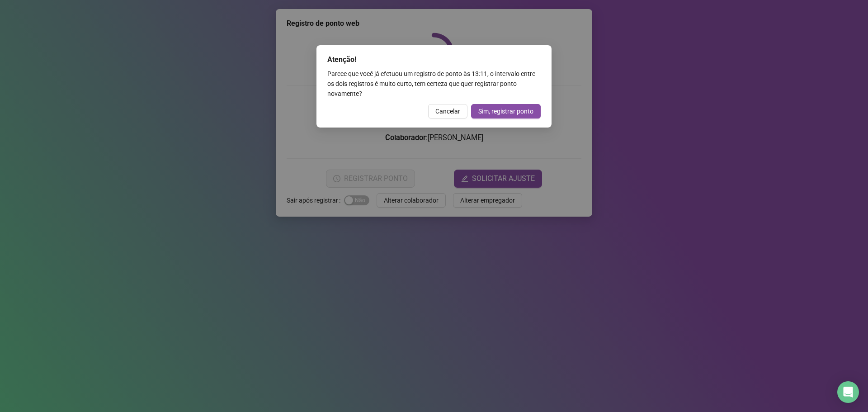 The width and height of the screenshot is (868, 412). I want to click on div: Atenção!, so click(434, 60).